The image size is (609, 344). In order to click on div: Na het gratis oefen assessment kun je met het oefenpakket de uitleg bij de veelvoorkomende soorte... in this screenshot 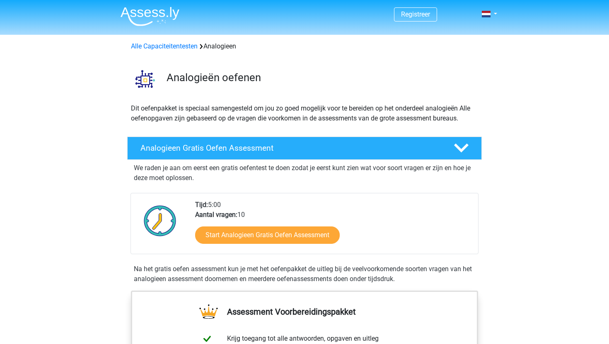, I will do `click(305, 274)`.